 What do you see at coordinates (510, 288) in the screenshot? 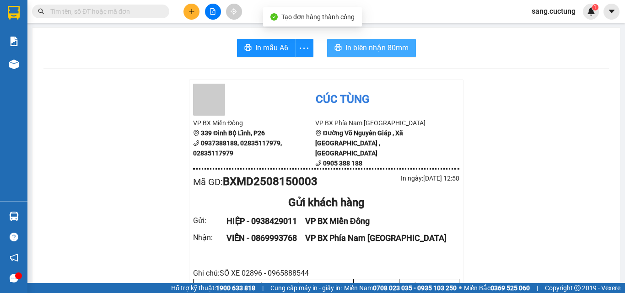
I see `strong: 0369 525 060` at bounding box center [510, 288].